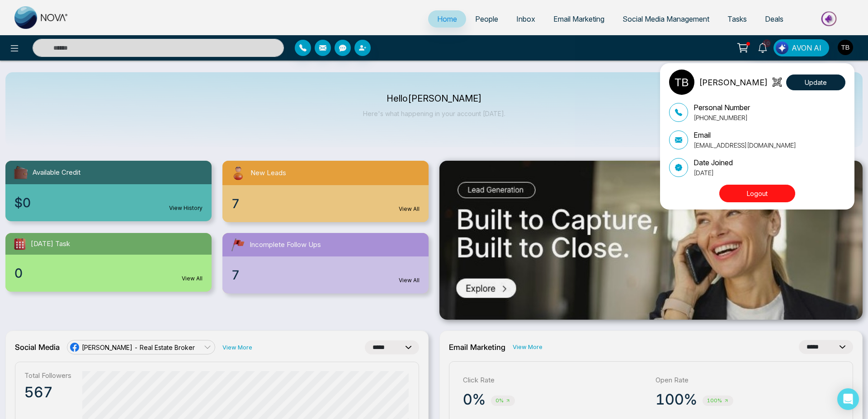 The image size is (868, 419). Describe the element at coordinates (816, 82) in the screenshot. I see `button: Update` at that location.